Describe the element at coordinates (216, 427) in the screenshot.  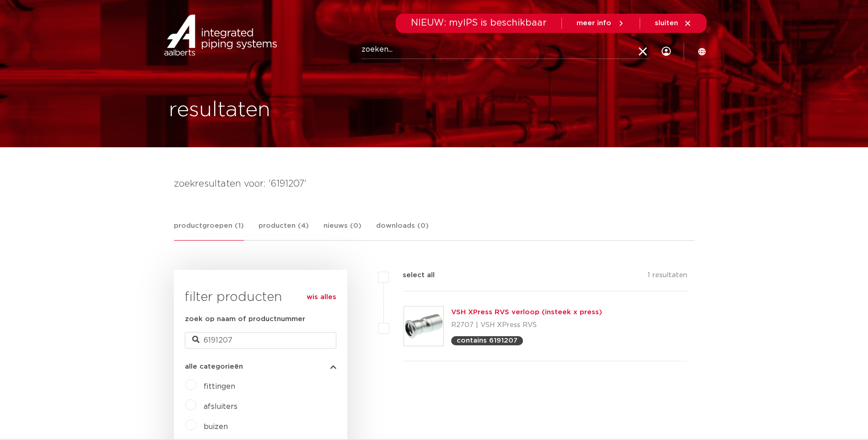
I see `span: buizen` at that location.